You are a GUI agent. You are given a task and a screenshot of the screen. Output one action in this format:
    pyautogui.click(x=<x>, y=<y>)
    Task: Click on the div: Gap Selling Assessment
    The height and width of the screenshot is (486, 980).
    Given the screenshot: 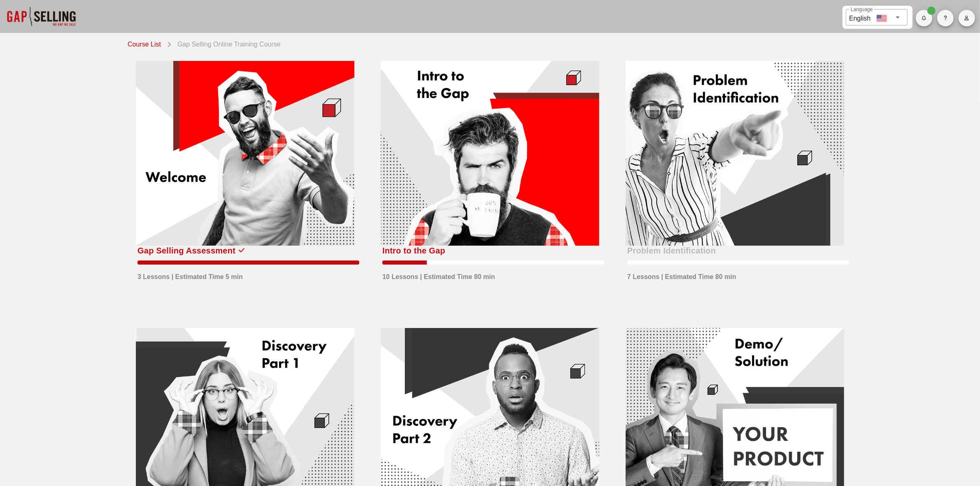 What is the action you would take?
    pyautogui.click(x=186, y=251)
    